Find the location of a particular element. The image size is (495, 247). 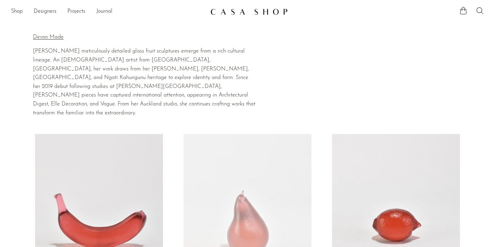

a: Projects is located at coordinates (76, 12).